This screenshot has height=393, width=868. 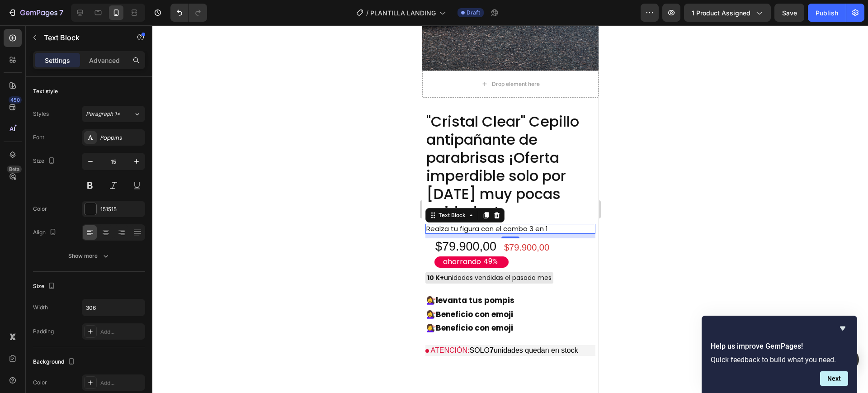 What do you see at coordinates (38, 137) in the screenshot?
I see `div: Font` at bounding box center [38, 137].